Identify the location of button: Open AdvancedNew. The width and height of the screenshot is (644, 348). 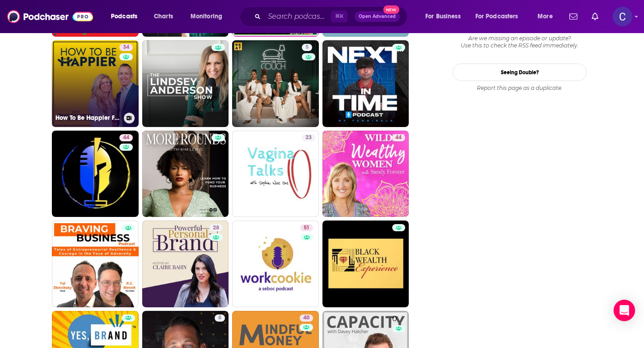
(377, 17).